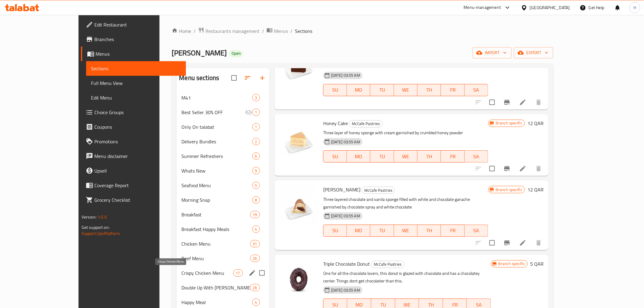 This screenshot has height=308, width=644. I want to click on span: Edit Menu, so click(136, 97).